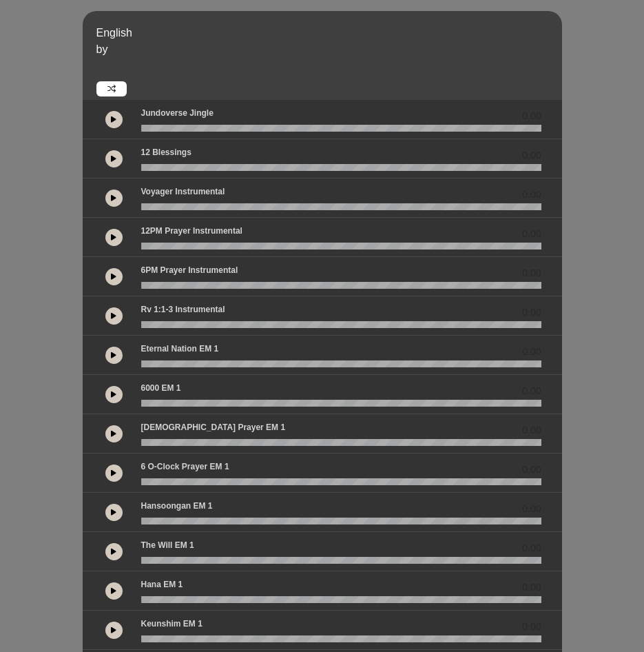  Describe the element at coordinates (177, 506) in the screenshot. I see `p: Hansoongan EM 1` at that location.